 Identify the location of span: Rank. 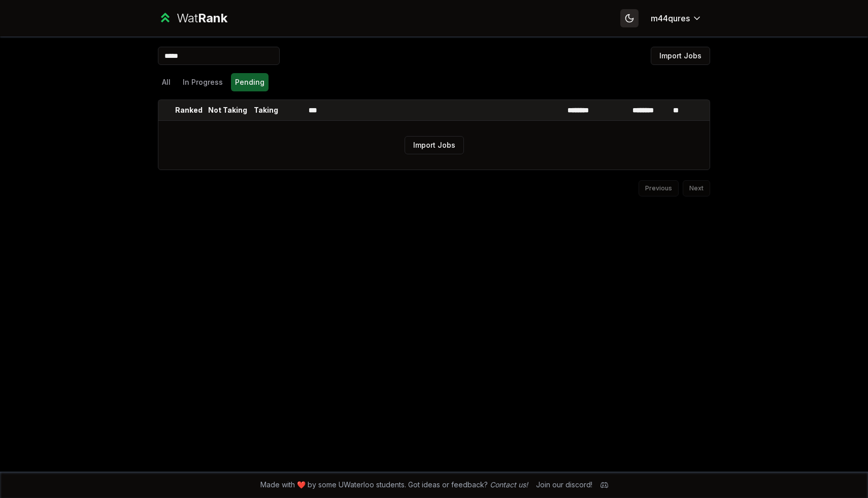
(212, 18).